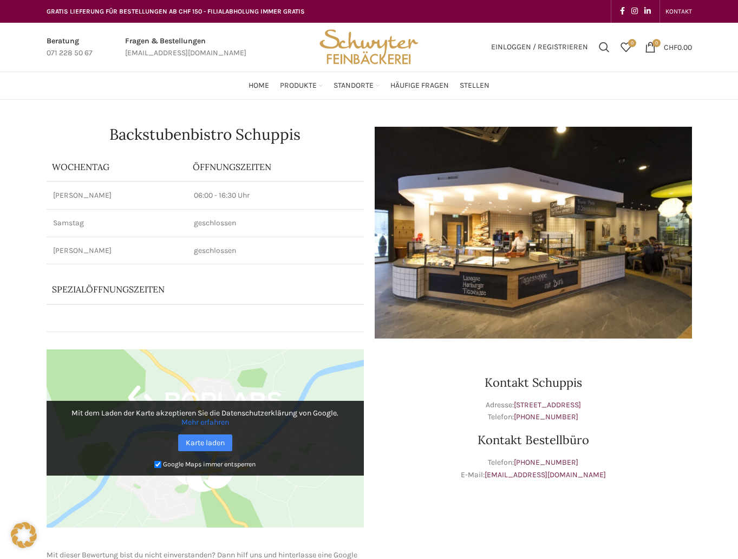  What do you see at coordinates (205, 439) in the screenshot?
I see `img: Google Maps` at bounding box center [205, 439].